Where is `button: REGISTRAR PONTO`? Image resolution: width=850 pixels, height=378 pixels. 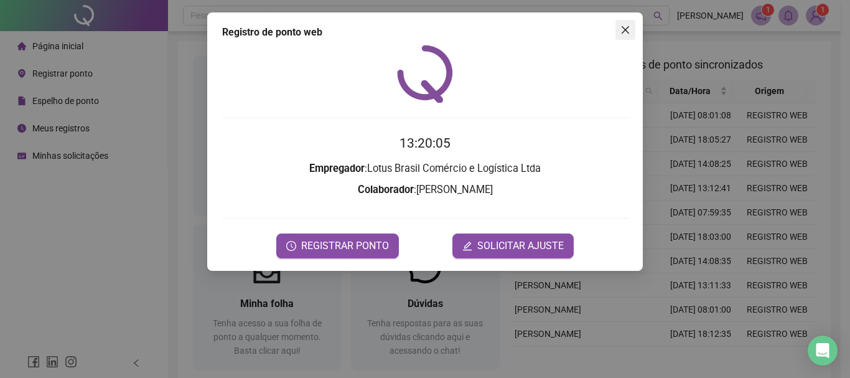 button: REGISTRAR PONTO is located at coordinates (337, 246).